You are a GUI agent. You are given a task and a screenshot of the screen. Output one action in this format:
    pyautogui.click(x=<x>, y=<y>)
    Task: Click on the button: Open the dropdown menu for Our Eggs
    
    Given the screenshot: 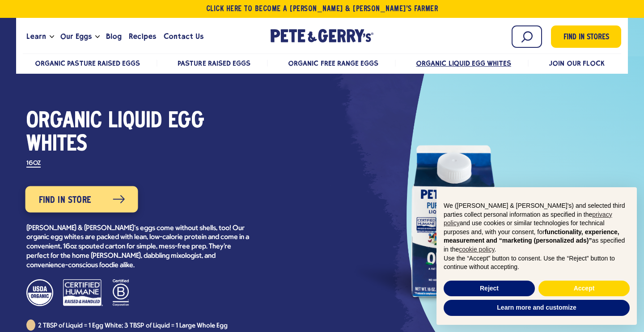 What is the action you would take?
    pyautogui.click(x=97, y=37)
    